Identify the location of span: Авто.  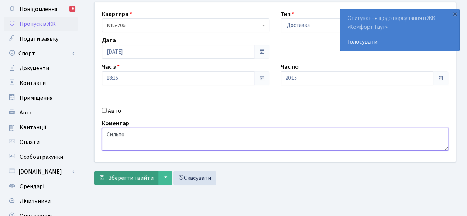
(26, 113).